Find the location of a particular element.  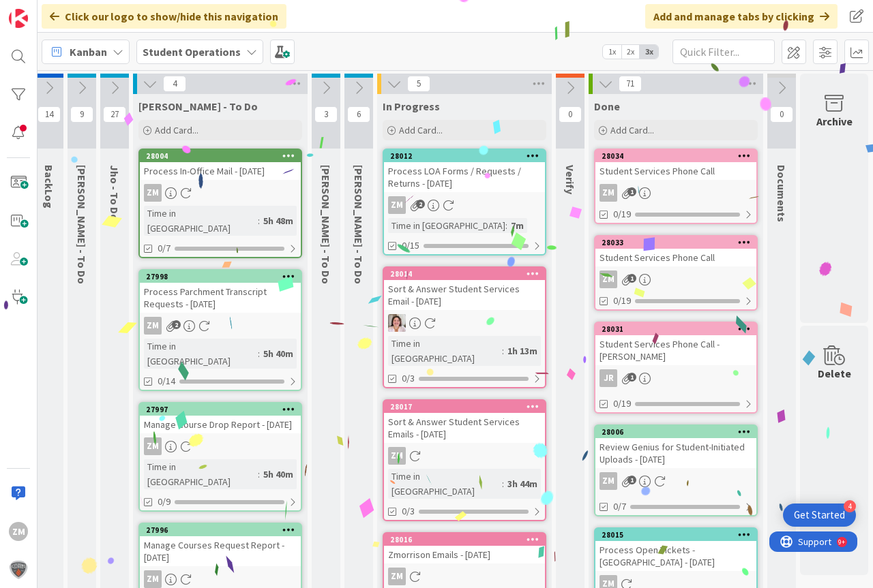

span: 0/3 is located at coordinates (408, 511).